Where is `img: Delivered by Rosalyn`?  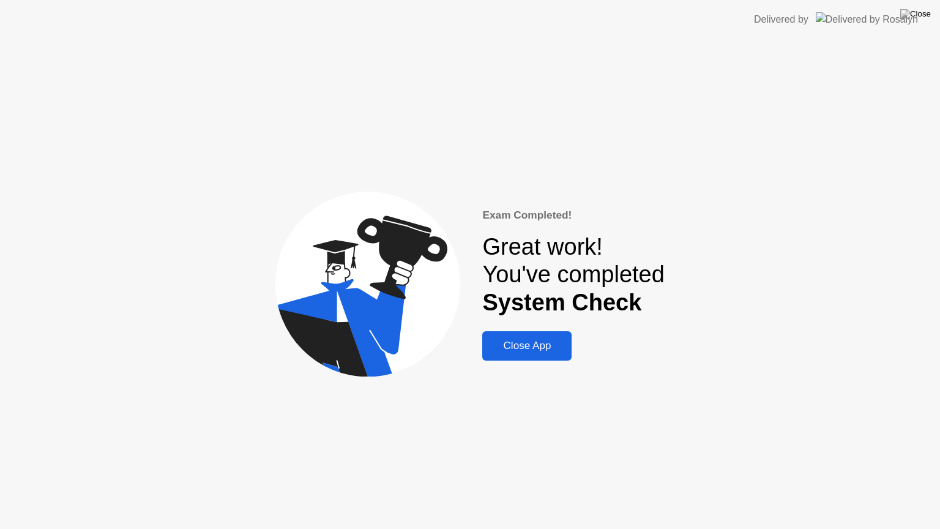 img: Delivered by Rosalyn is located at coordinates (867, 19).